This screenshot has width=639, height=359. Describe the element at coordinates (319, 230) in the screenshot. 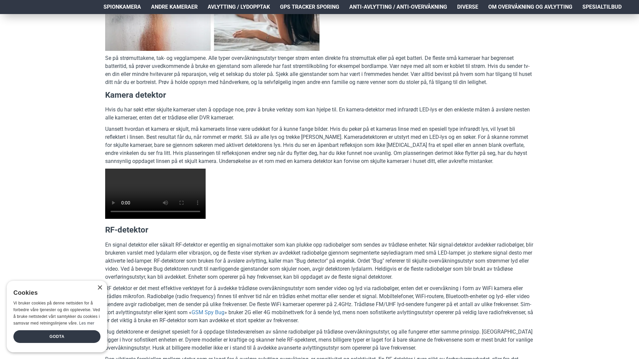

I see `h3: RF-detektor` at that location.